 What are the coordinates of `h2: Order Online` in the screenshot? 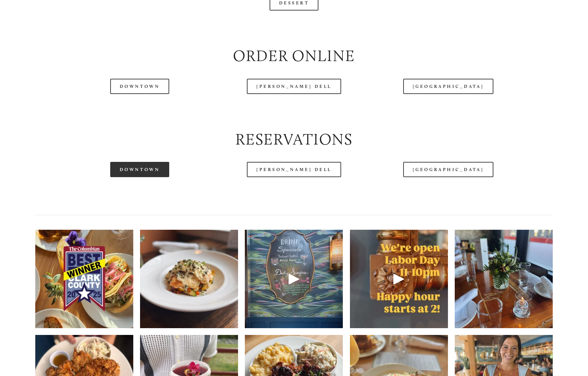 It's located at (294, 56).